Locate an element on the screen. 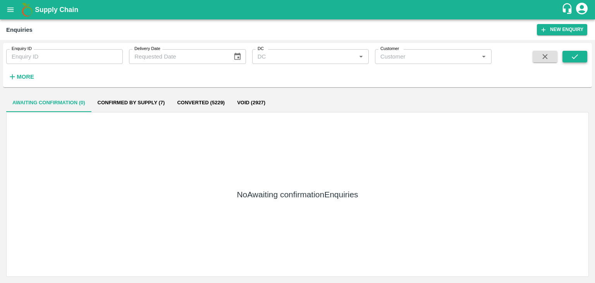  strong: More is located at coordinates (25, 77).